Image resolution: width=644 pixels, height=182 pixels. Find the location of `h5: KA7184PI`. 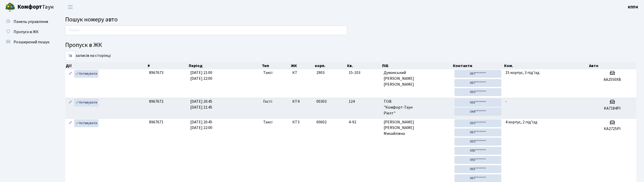

h5: KA7184PI is located at coordinates (612, 108).